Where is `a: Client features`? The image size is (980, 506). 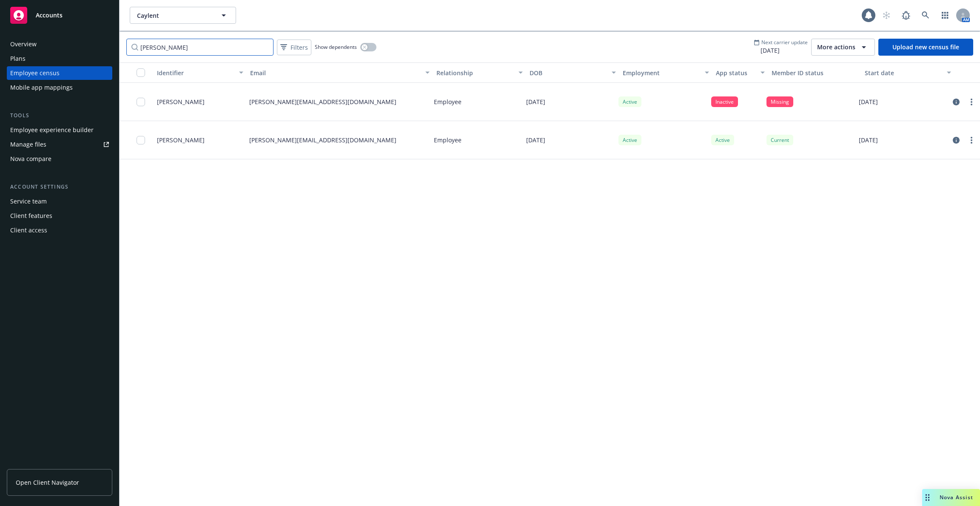
a: Client features is located at coordinates (59, 216).